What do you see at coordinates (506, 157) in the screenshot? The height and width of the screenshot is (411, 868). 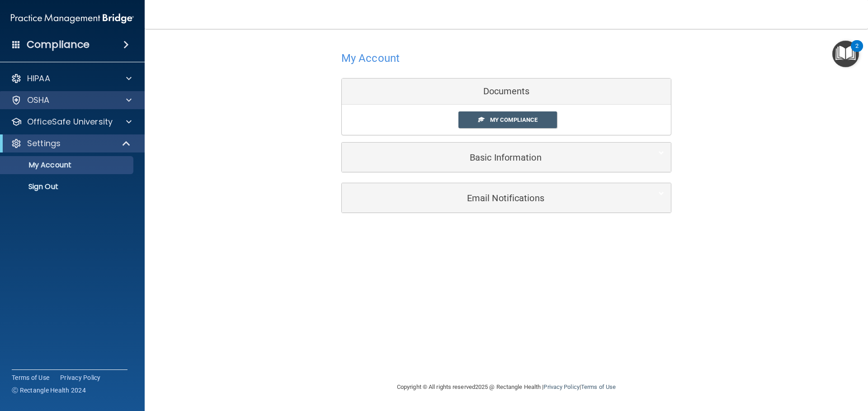 I see `a: Basic Information` at bounding box center [506, 157].